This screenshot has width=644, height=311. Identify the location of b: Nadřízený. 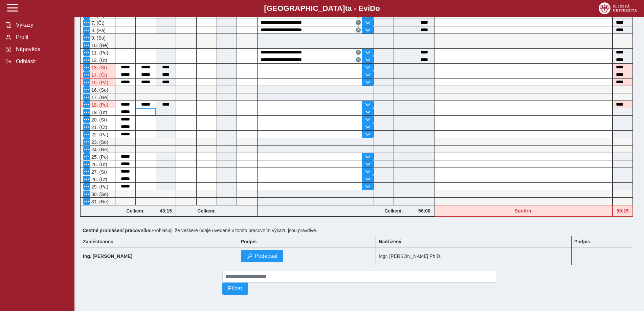
(390, 242).